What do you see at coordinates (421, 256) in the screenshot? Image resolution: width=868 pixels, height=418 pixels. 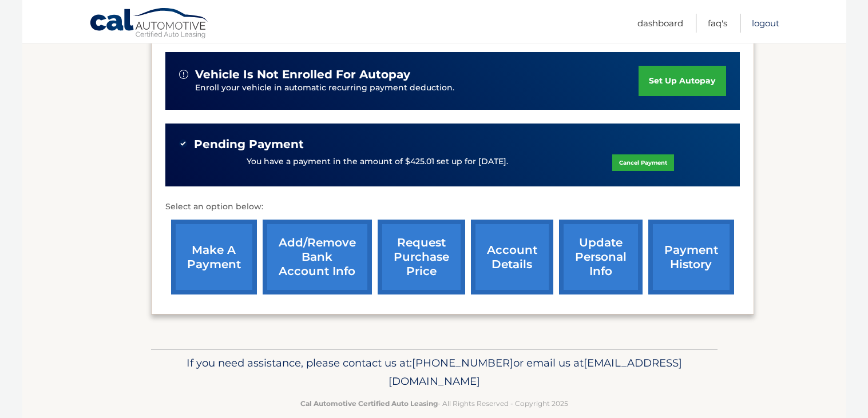 I see `a: request purchase price` at bounding box center [421, 256].